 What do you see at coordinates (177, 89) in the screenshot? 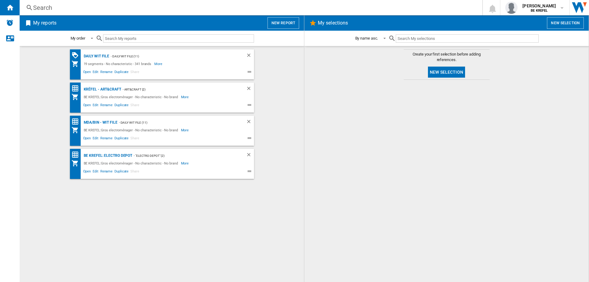
I see `div: - Art&Craft (2)` at bounding box center [177, 89].